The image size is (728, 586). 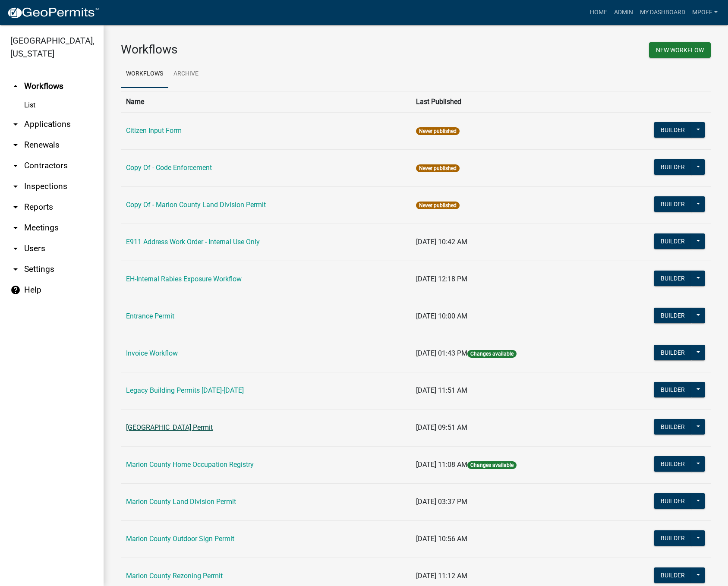 What do you see at coordinates (174, 576) in the screenshot?
I see `a: Marion County Rezoning Permit` at bounding box center [174, 576].